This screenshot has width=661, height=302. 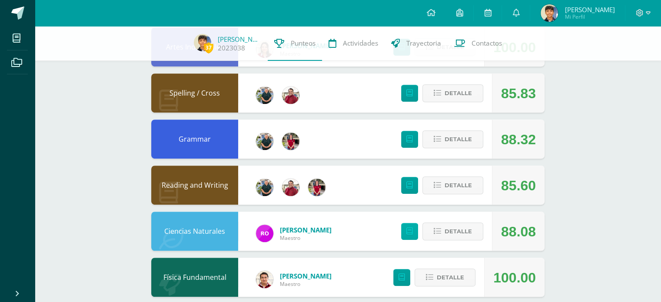 I want to click on span: Contactos, so click(x=487, y=43).